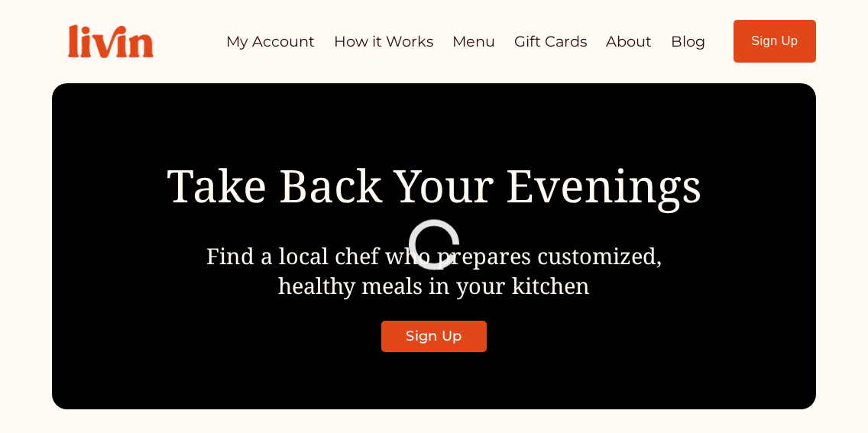 The image size is (868, 433). What do you see at coordinates (434, 185) in the screenshot?
I see `span: Take Back Your Evenings` at bounding box center [434, 185].